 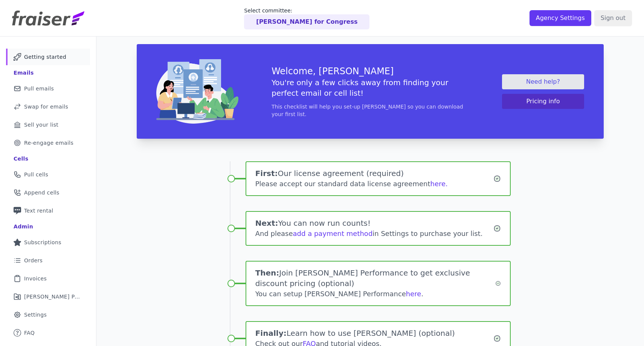 What do you see at coordinates (48, 211) in the screenshot?
I see `a: Text rental` at bounding box center [48, 211].